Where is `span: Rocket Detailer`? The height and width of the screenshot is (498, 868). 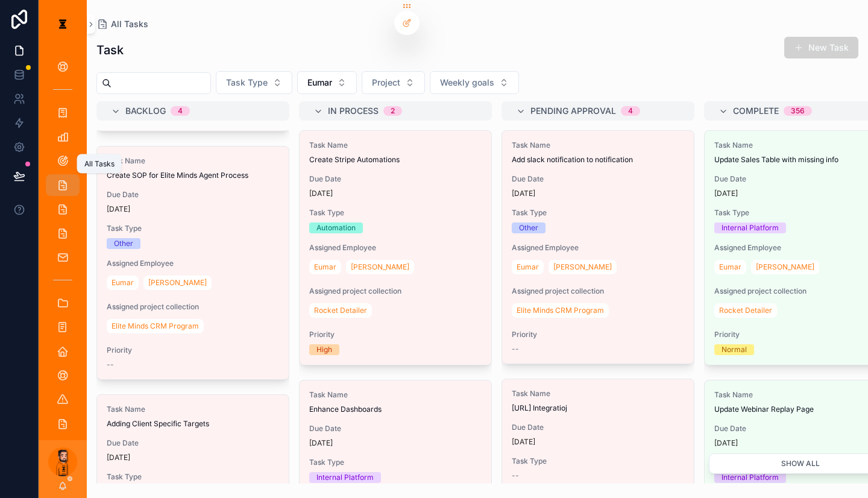 span: Rocket Detailer is located at coordinates (746, 311).